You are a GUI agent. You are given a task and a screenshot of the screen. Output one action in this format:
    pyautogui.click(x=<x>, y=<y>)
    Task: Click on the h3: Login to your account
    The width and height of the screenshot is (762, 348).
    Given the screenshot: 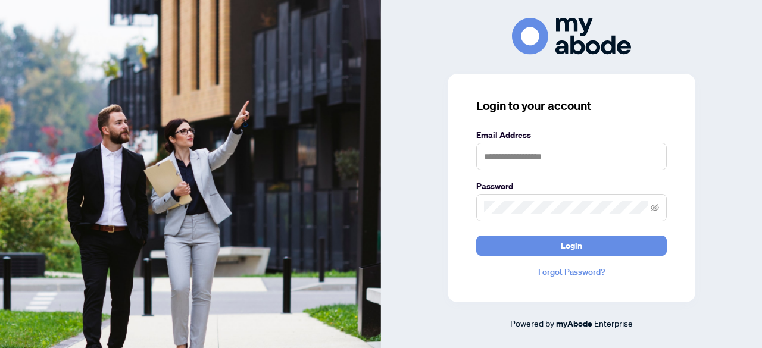 What is the action you would take?
    pyautogui.click(x=571, y=106)
    